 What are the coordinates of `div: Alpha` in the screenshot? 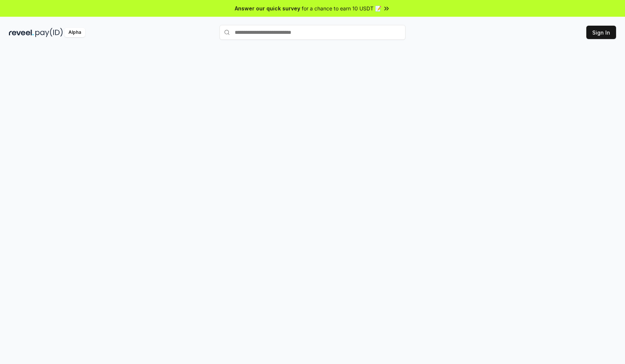 It's located at (75, 33).